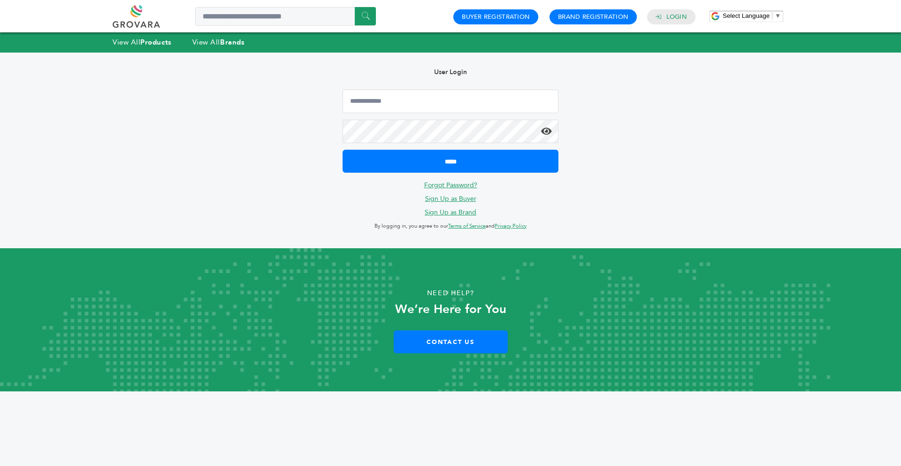  I want to click on strong: Brands, so click(232, 42).